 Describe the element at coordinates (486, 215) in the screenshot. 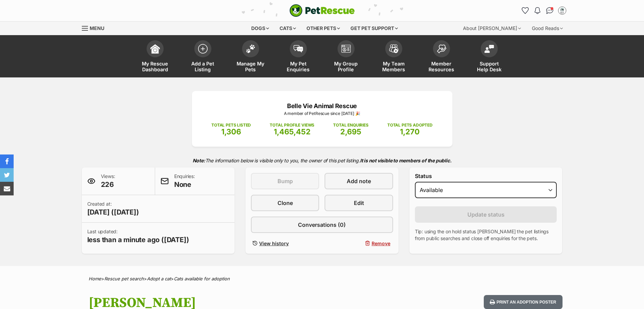

I see `button: Update status` at that location.